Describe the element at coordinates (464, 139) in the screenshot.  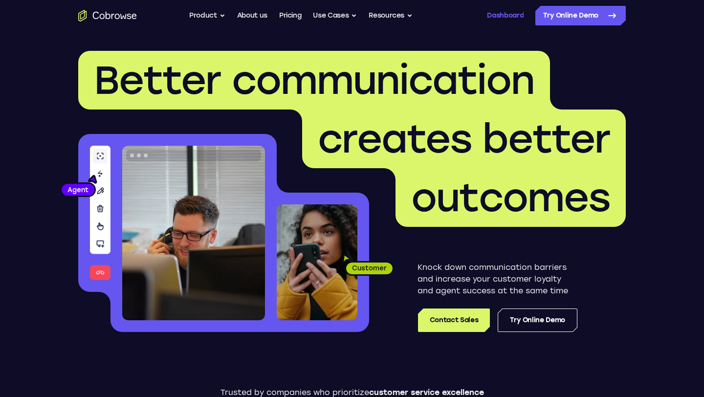
I see `span: creates better` at that location.